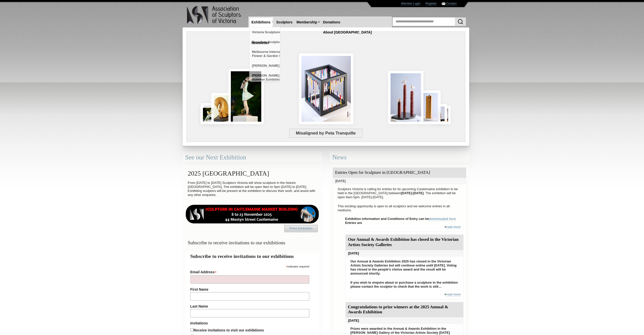  I want to click on strong: Exhibition information and Conditions of Entry can be, so click(400, 219).